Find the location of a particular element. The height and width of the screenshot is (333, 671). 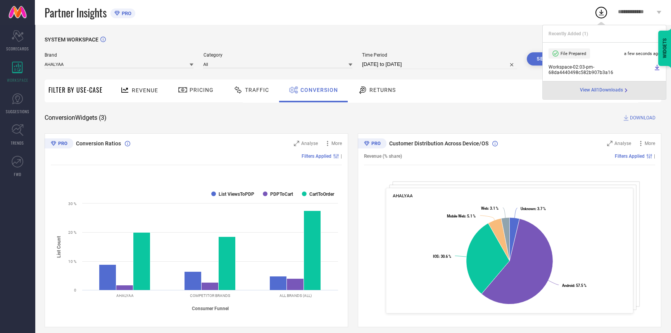

tspan: Consumer Funnel is located at coordinates (210, 308).